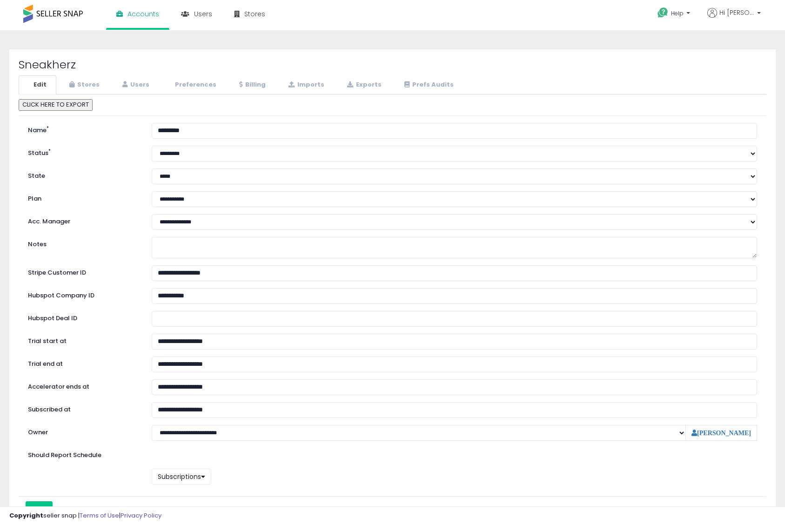 The image size is (785, 525). I want to click on label: Hubspot Deal ID, so click(83, 317).